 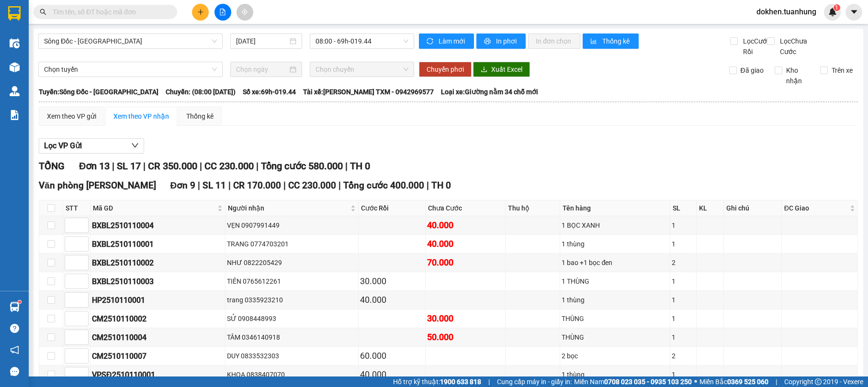 I want to click on span: notification, so click(x=14, y=350).